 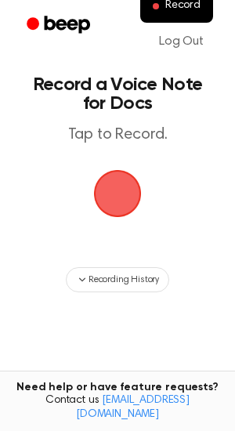 What do you see at coordinates (181, 42) in the screenshot?
I see `a: Log Out` at bounding box center [181, 42].